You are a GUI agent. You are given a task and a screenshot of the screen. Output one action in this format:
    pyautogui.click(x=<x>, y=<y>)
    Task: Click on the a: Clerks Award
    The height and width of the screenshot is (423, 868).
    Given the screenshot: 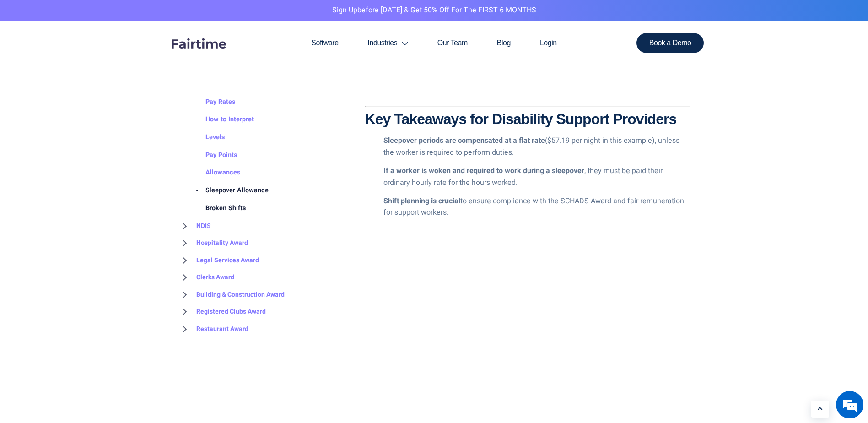 What is the action you would take?
    pyautogui.click(x=206, y=278)
    